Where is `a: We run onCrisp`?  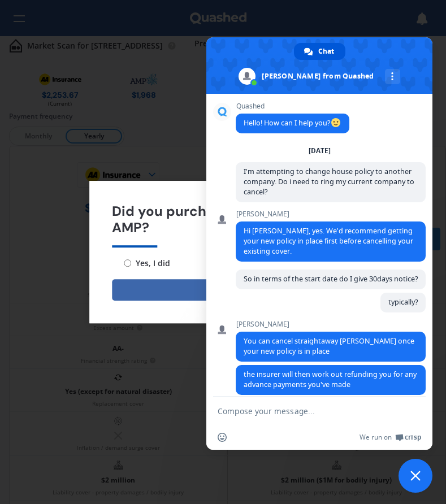
a: We run onCrisp is located at coordinates (390, 437).